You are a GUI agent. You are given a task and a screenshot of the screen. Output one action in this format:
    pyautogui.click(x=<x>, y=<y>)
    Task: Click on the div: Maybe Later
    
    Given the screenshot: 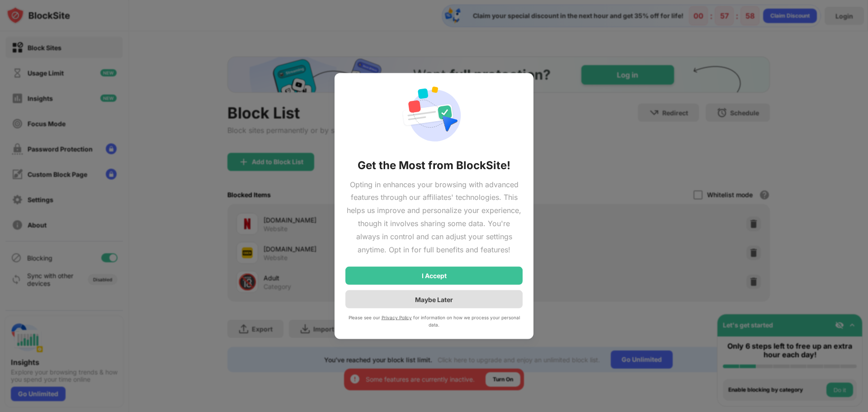 What is the action you would take?
    pyautogui.click(x=434, y=299)
    